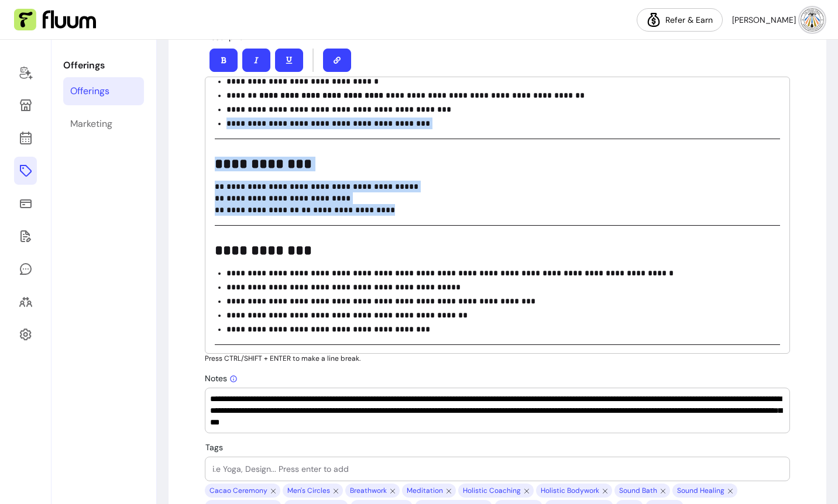 Image resolution: width=838 pixels, height=504 pixels. What do you see at coordinates (25, 105) in the screenshot?
I see `a: Storefront` at bounding box center [25, 105].